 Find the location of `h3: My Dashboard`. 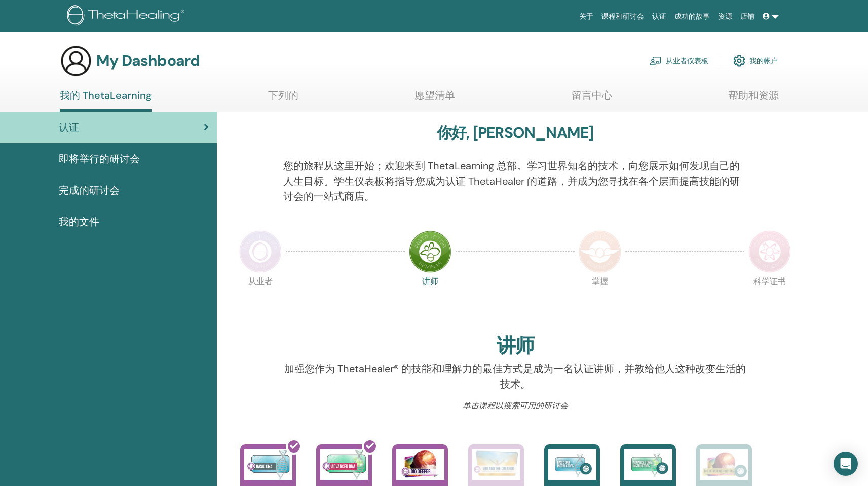

h3: My Dashboard is located at coordinates (148, 61).